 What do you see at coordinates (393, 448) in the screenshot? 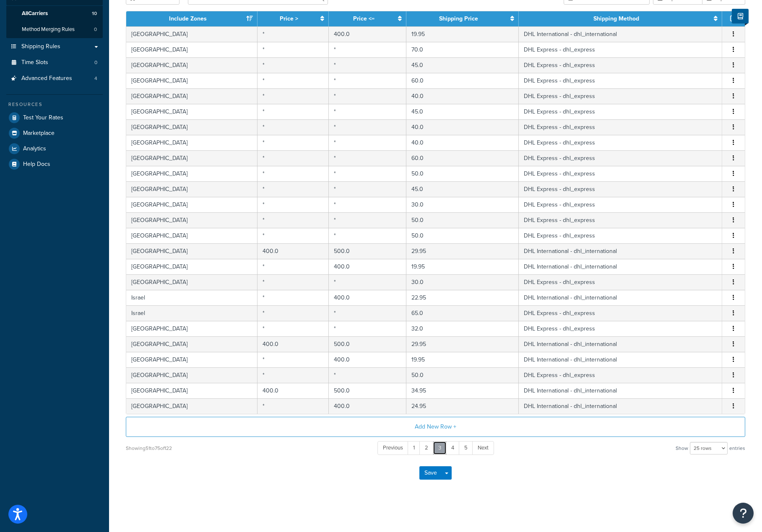
I see `span: Previous` at bounding box center [393, 448].